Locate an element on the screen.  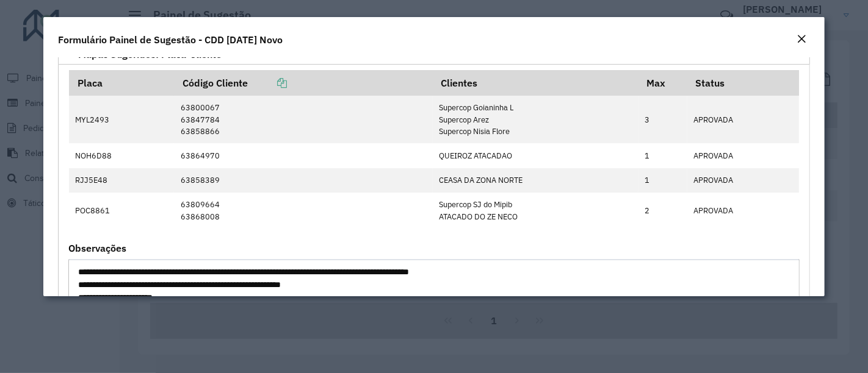
td: 63858389 is located at coordinates (303, 181).